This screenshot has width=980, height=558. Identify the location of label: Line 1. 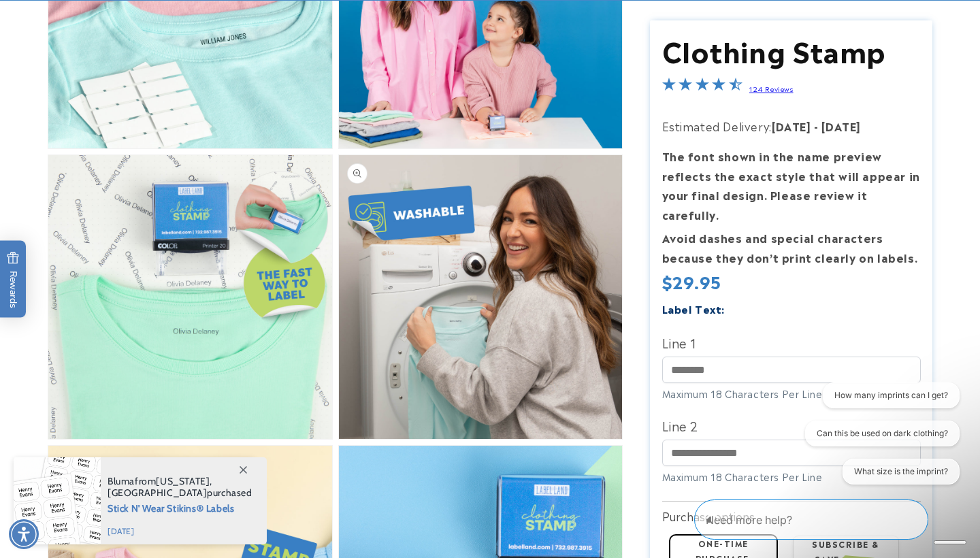
(791, 342).